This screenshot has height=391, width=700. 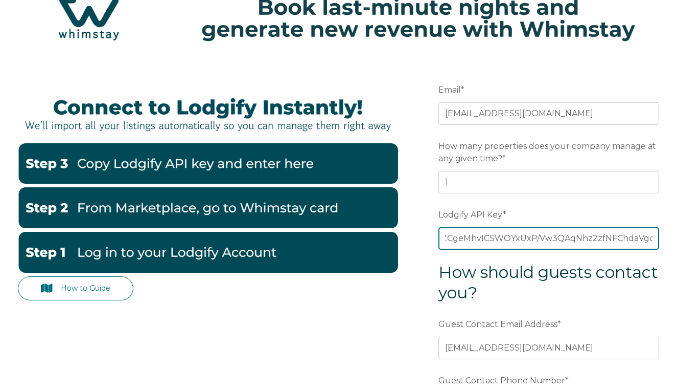 What do you see at coordinates (208, 208) in the screenshot?
I see `img: Lodgify2` at bounding box center [208, 208].